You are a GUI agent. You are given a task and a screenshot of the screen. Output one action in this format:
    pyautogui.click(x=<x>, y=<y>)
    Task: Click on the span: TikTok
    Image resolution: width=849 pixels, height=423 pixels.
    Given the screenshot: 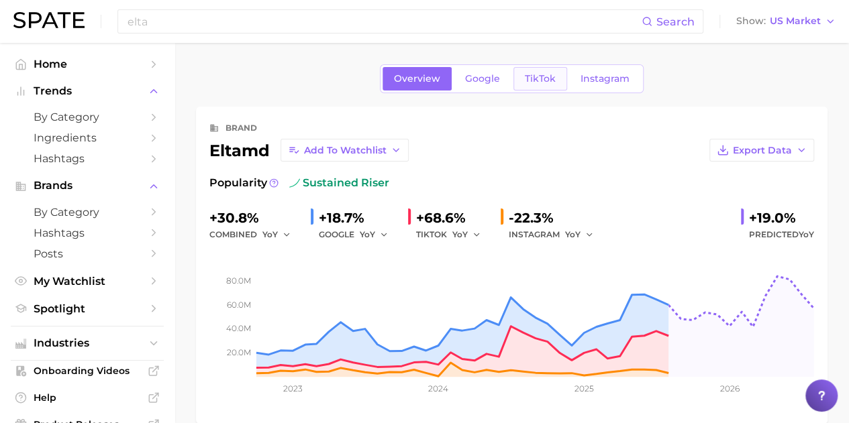 What is the action you would take?
    pyautogui.click(x=540, y=79)
    